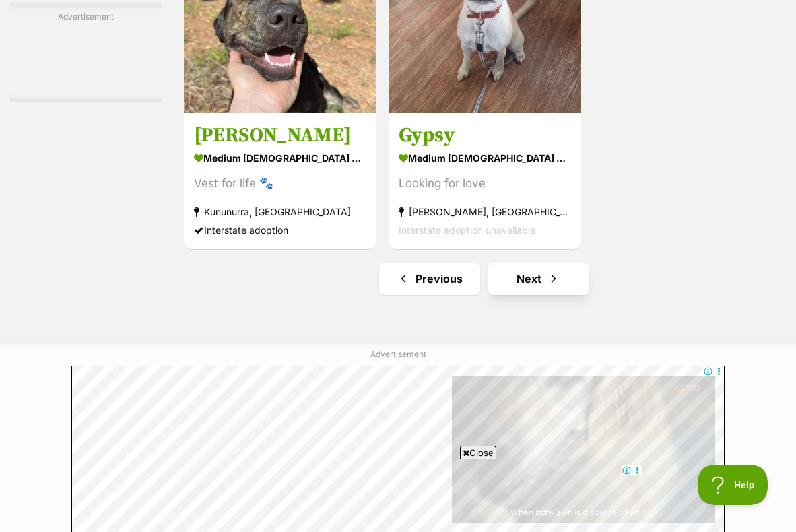 The width and height of the screenshot is (796, 532). What do you see at coordinates (86, 53) in the screenshot?
I see `div: Advertisement` at bounding box center [86, 53].